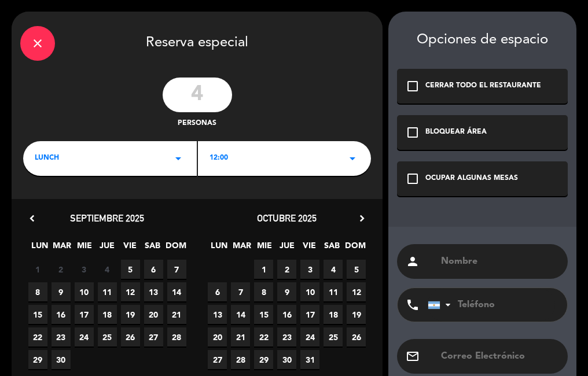 The height and width of the screenshot is (376, 588). What do you see at coordinates (38, 43) in the screenshot?
I see `i: close` at bounding box center [38, 43].